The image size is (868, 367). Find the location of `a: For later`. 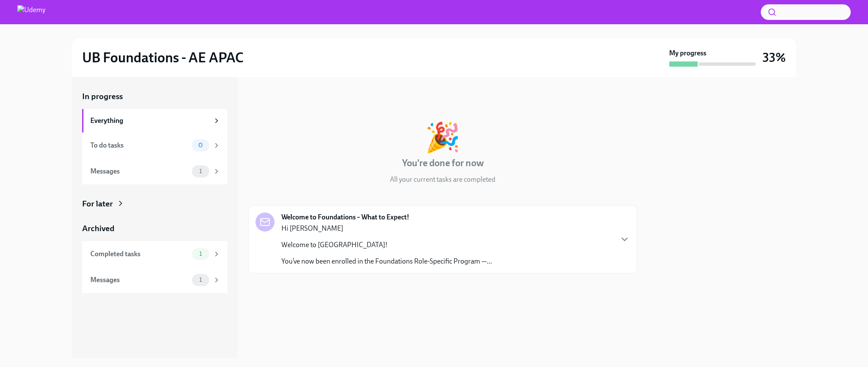

a: For later is located at coordinates (155, 204).